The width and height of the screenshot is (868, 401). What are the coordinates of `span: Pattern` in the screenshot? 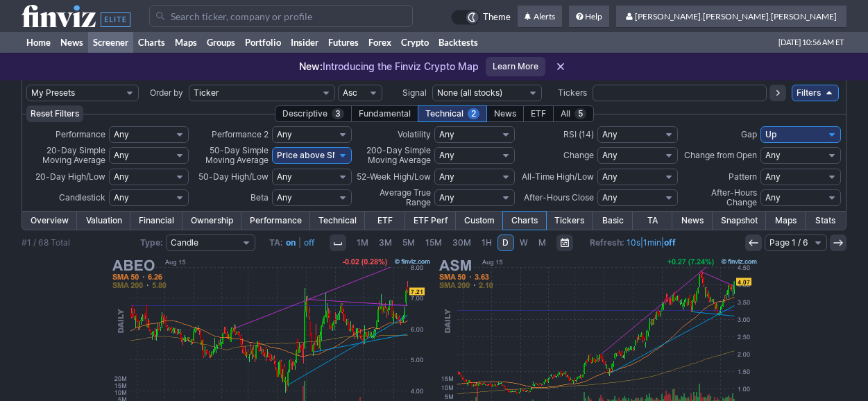 It's located at (742, 176).